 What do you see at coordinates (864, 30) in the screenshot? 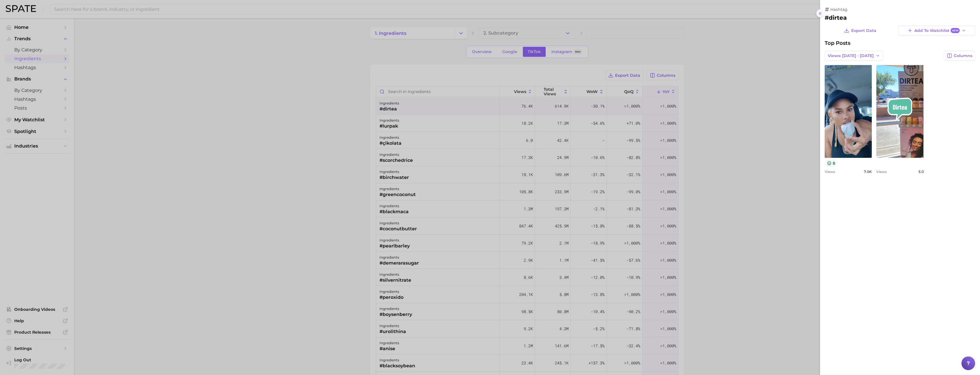
I see `span: Export Data` at bounding box center [864, 30].